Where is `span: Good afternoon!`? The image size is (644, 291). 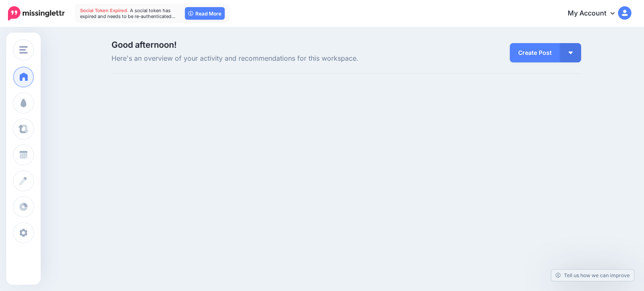 span: Good afternoon! is located at coordinates (144, 45).